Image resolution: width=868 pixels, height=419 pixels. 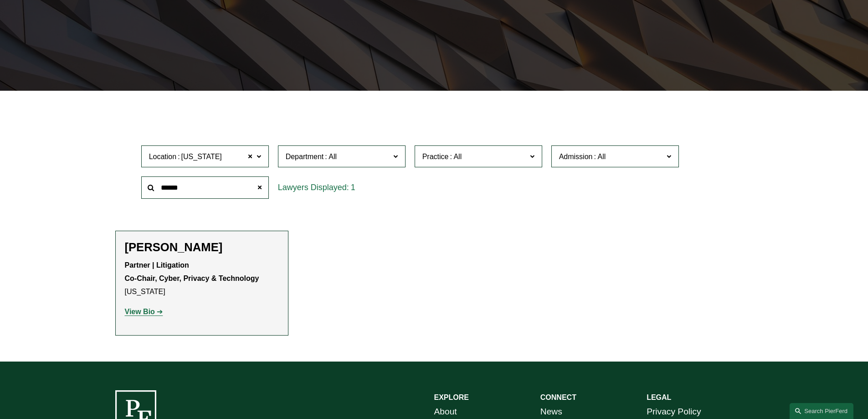 What do you see at coordinates (140, 311) in the screenshot?
I see `strong: View Bio` at bounding box center [140, 311].